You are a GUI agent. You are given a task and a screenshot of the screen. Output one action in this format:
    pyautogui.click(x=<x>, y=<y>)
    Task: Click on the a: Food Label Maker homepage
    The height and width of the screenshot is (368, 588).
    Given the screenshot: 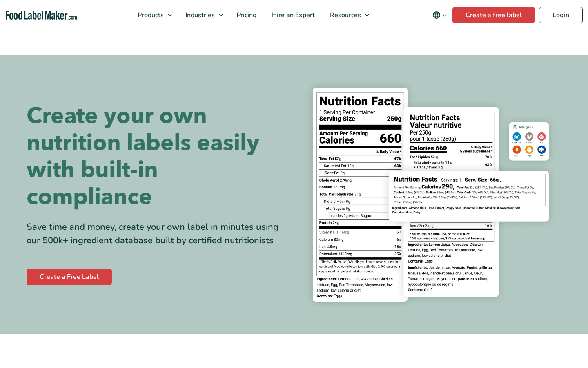 What is the action you would take?
    pyautogui.click(x=41, y=15)
    